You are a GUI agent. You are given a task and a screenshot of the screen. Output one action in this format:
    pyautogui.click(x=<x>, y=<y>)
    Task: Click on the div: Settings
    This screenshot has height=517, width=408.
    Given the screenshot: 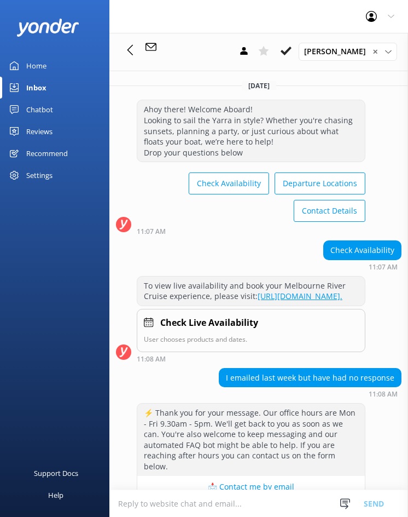 What is the action you would take?
    pyautogui.click(x=39, y=175)
    